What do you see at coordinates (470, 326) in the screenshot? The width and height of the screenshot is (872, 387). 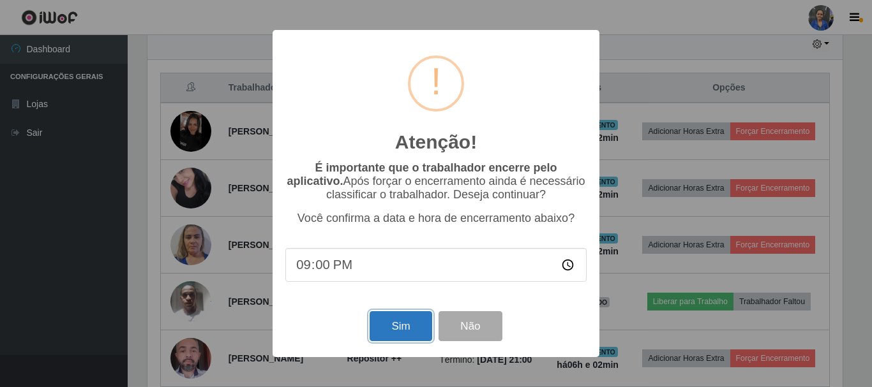 I see `button: Não` at bounding box center [470, 326].